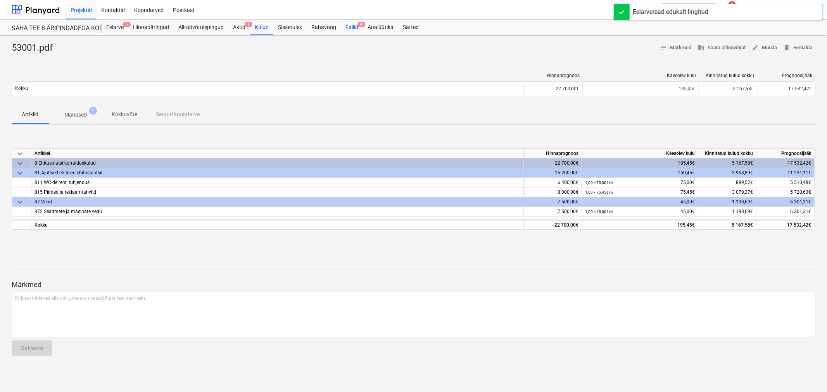  I want to click on div: Rahavoog, so click(324, 28).